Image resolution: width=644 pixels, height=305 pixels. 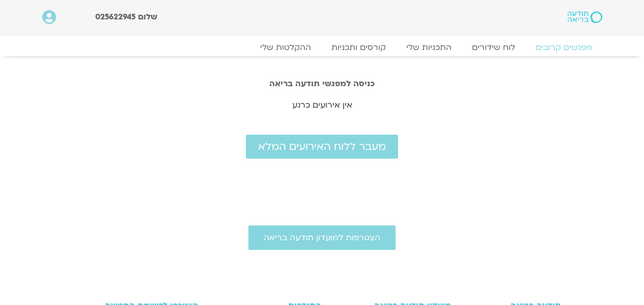 What do you see at coordinates (126, 17) in the screenshot?
I see `span: שלום 025622945` at bounding box center [126, 17].